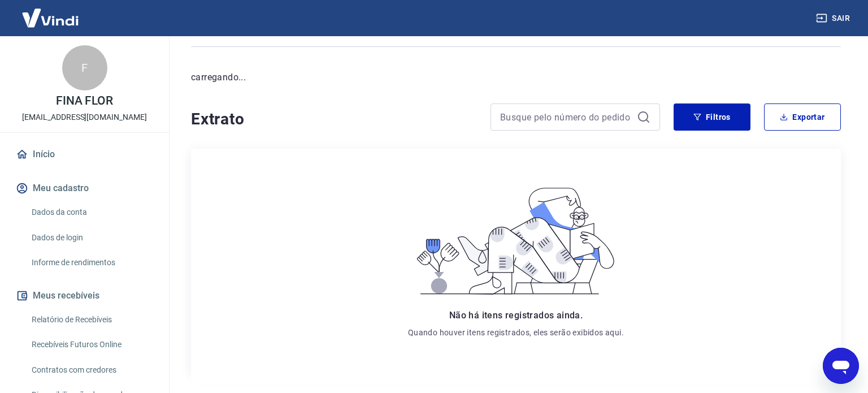 Image resolution: width=868 pixels, height=393 pixels. What do you see at coordinates (834, 19) in the screenshot?
I see `button: Sair` at bounding box center [834, 19].